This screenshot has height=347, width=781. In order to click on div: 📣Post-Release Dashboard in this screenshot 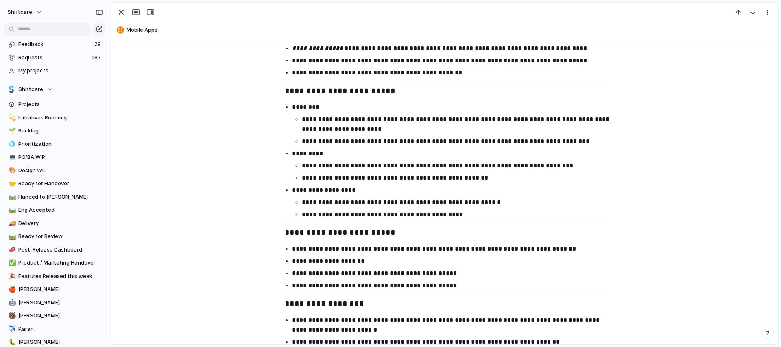, I will do `click(55, 250)`.